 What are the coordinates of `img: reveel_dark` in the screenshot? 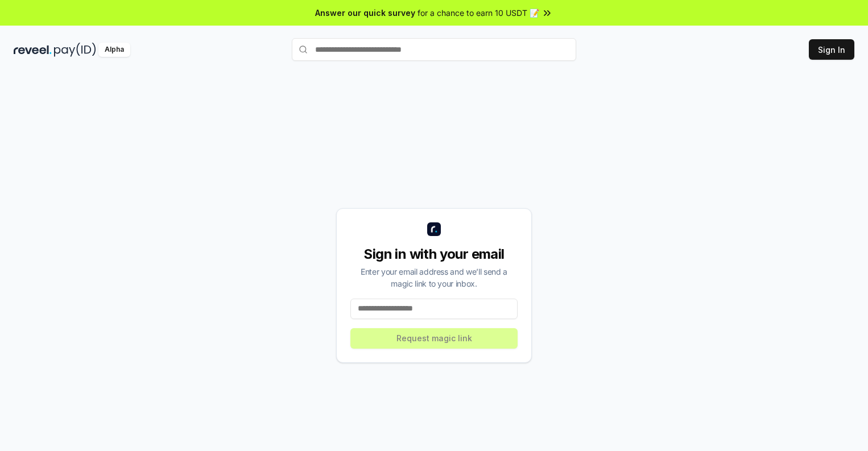 It's located at (33, 50).